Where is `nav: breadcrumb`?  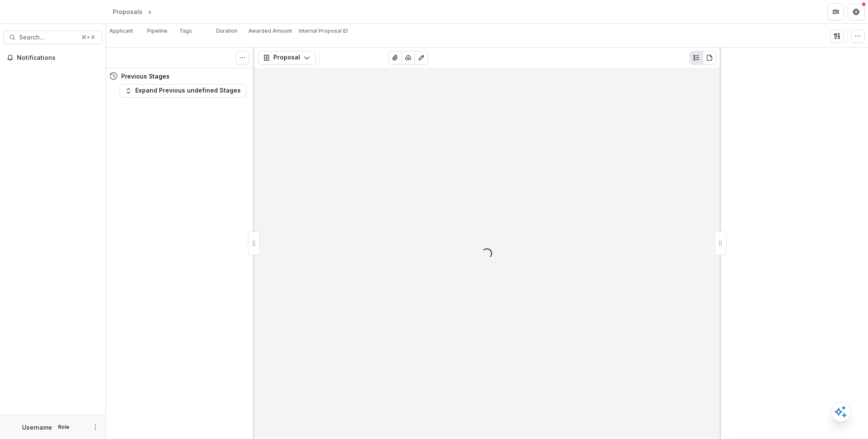 nav: breadcrumb is located at coordinates (149, 12).